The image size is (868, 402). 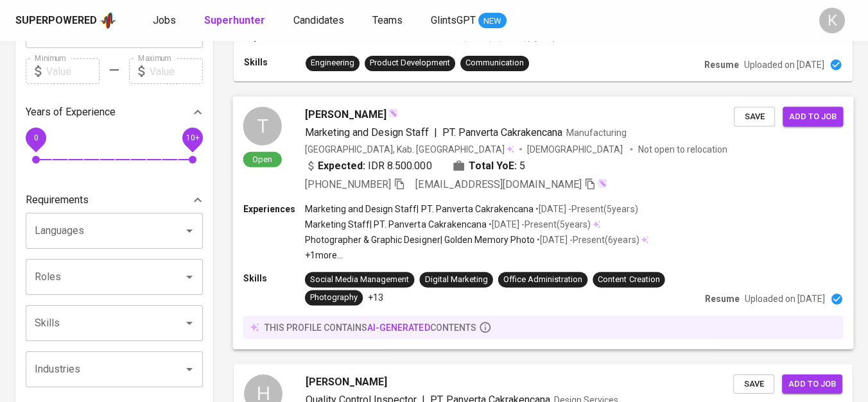 I want to click on div: Engineering, so click(x=333, y=63).